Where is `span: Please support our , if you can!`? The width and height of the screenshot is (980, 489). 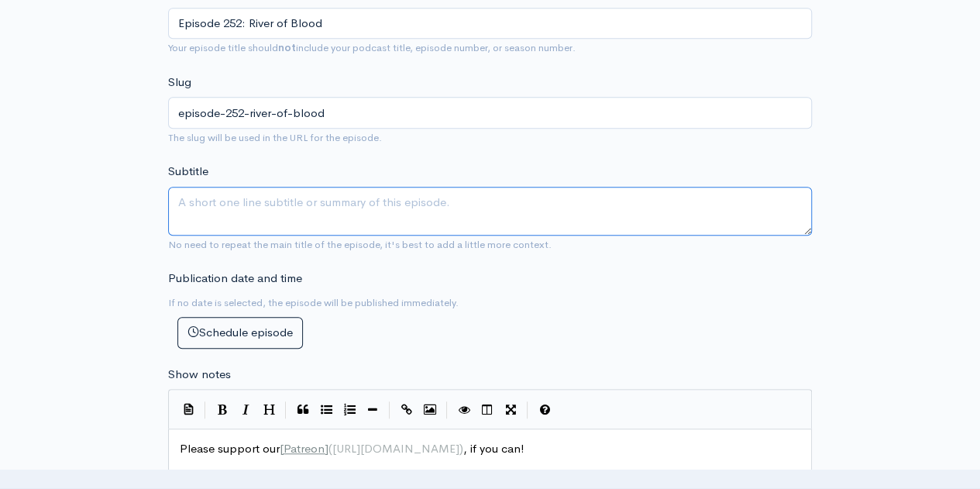
span: Please support our , if you can! is located at coordinates (352, 448).